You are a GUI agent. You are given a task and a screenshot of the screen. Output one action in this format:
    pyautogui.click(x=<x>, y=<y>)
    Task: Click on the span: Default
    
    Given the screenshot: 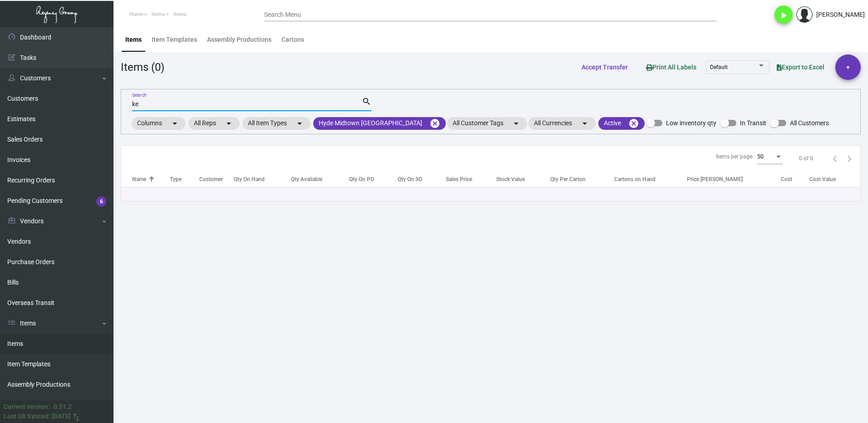 What is the action you would take?
    pyautogui.click(x=719, y=67)
    